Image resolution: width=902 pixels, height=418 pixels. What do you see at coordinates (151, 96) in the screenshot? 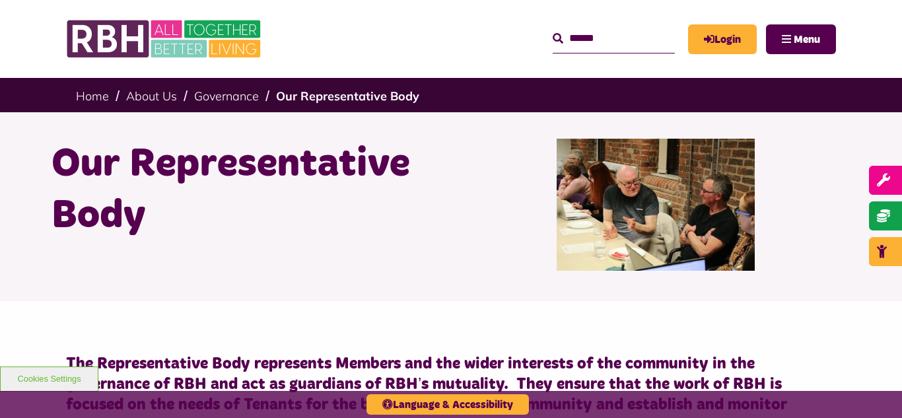
I see `a: About Us` at bounding box center [151, 96].